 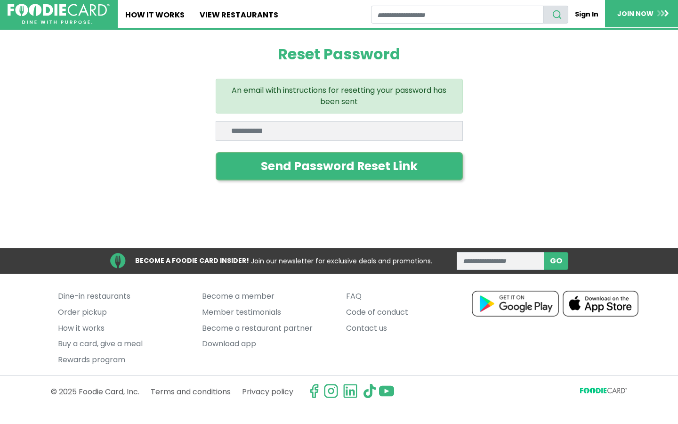 What do you see at coordinates (59, 14) in the screenshot?
I see `img: FoodieCard; Eat, Drink, Save, Donate` at bounding box center [59, 14].